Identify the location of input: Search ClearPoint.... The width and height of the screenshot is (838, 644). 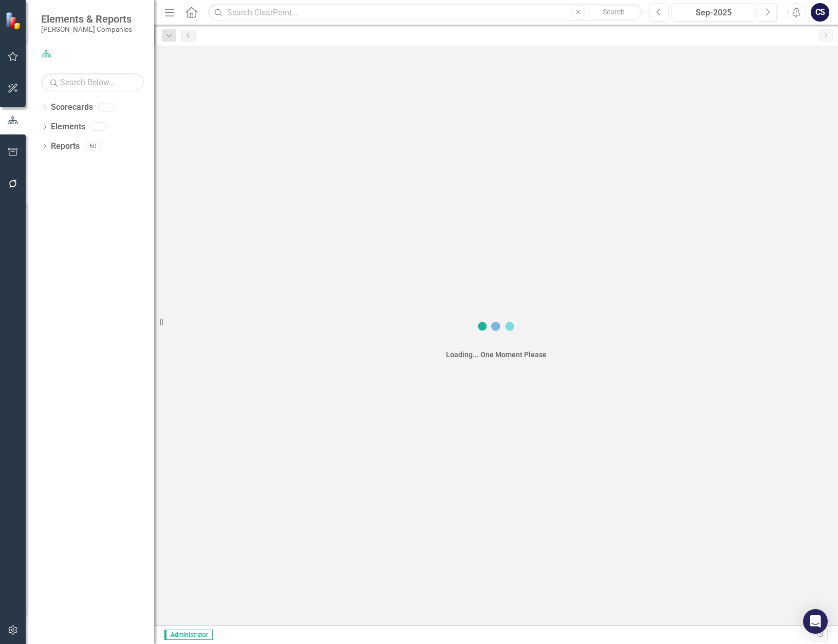
(425, 12).